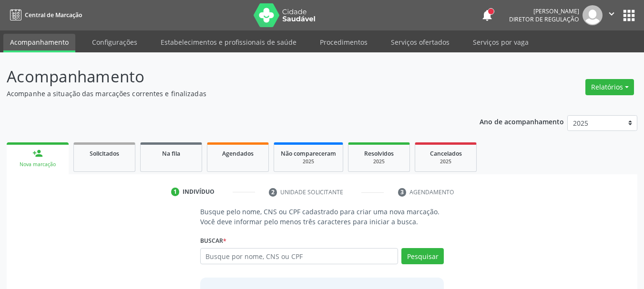  I want to click on span: Cancelados, so click(445, 153).